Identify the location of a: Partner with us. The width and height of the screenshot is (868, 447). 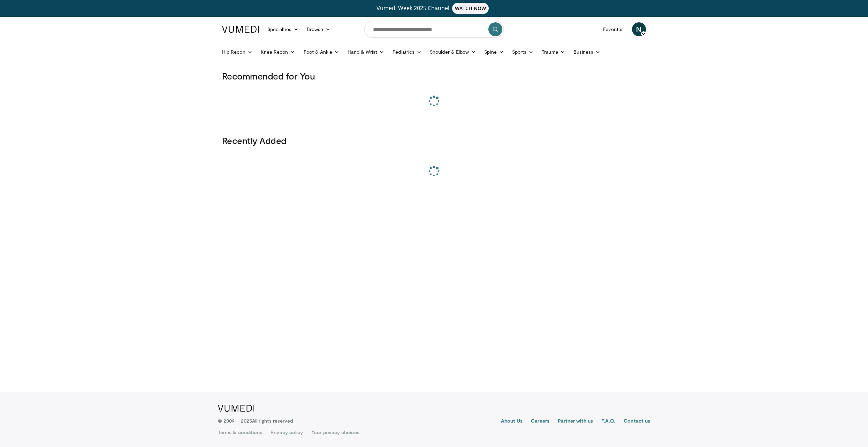
(575, 422).